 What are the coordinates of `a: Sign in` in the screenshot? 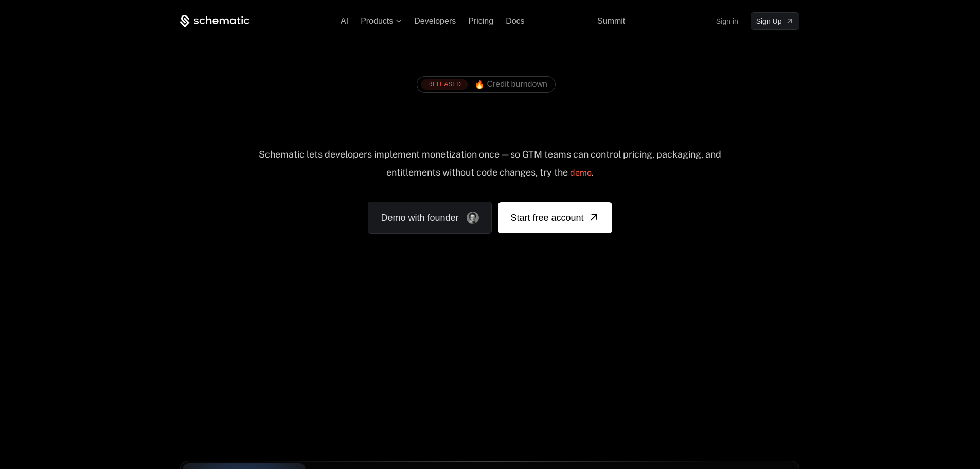 It's located at (727, 21).